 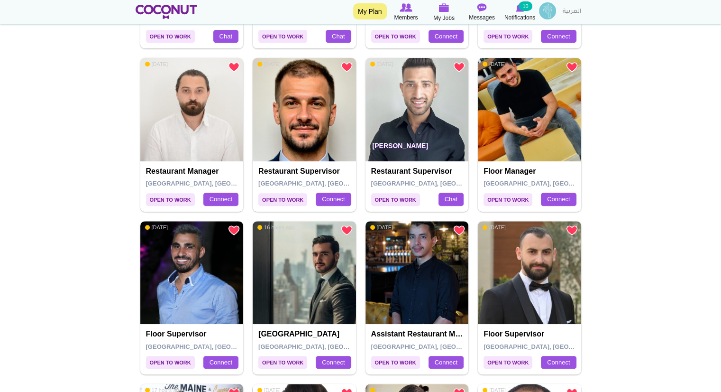 What do you see at coordinates (370, 11) in the screenshot?
I see `a: My Plan` at bounding box center [370, 11].